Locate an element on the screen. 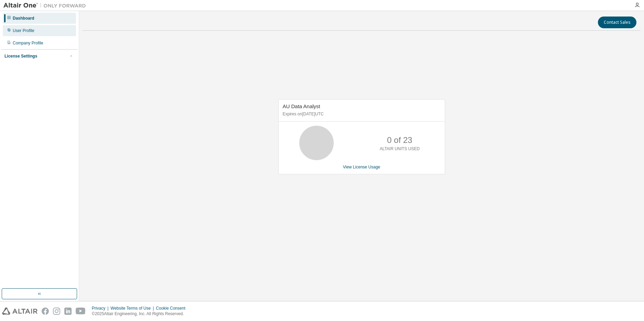 The height and width of the screenshot is (321, 644). div: License Settings is located at coordinates (21, 56).